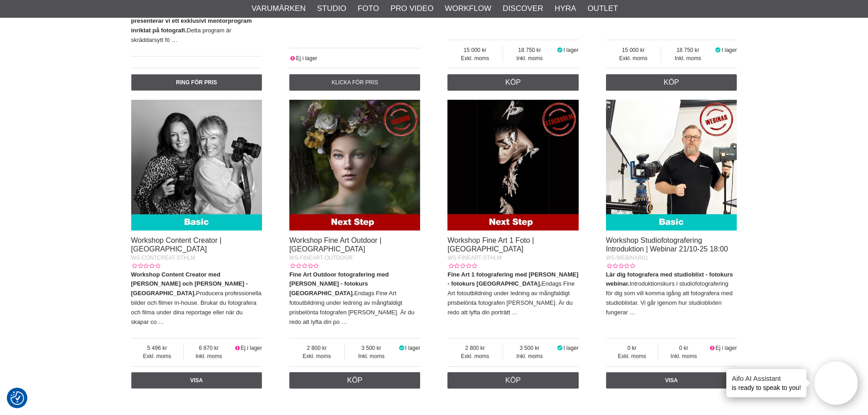 Image resolution: width=868 pixels, height=415 pixels. Describe the element at coordinates (331, 9) in the screenshot. I see `a: Studio` at that location.